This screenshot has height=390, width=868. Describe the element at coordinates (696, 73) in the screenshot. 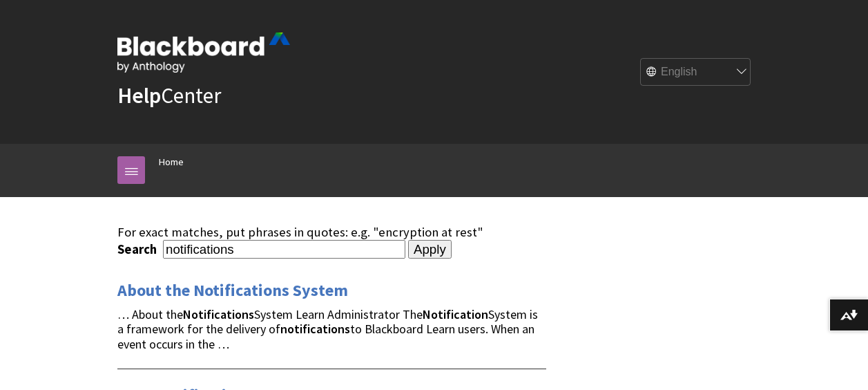

I see `select: Site Language Selector` at that location.